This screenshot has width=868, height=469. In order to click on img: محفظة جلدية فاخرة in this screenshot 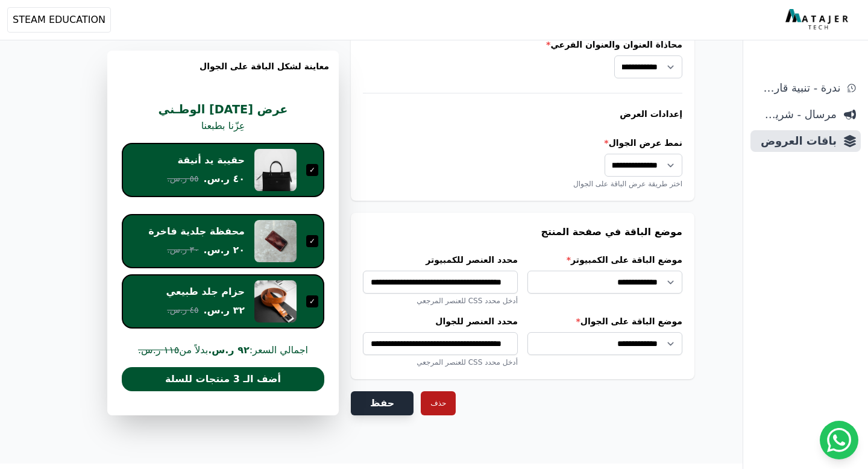, I will do `click(275, 241)`.